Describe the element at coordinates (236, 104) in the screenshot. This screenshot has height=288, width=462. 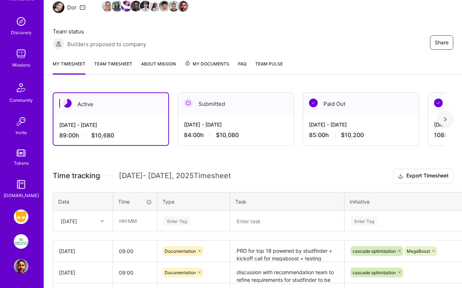
I see `div: Submitted` at that location.